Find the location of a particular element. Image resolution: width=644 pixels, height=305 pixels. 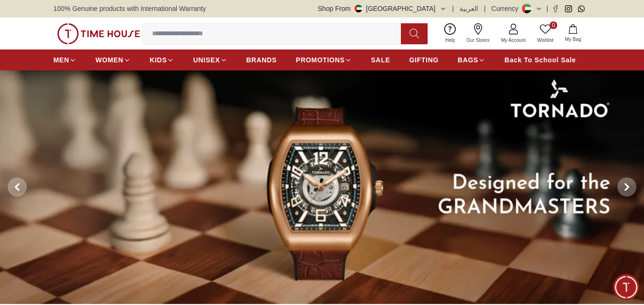

textarea: We are here to help you is located at coordinates (95, 231).